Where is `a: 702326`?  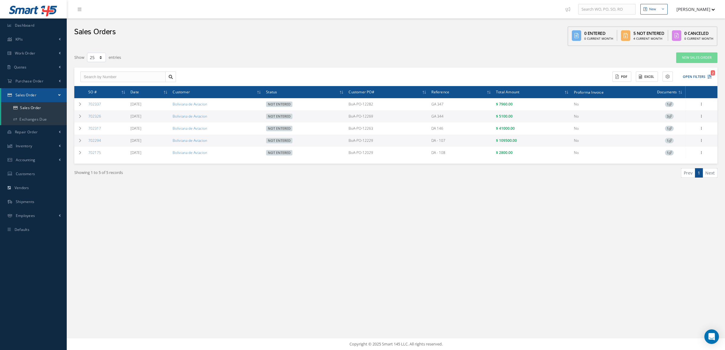
a: 702326 is located at coordinates (95, 116).